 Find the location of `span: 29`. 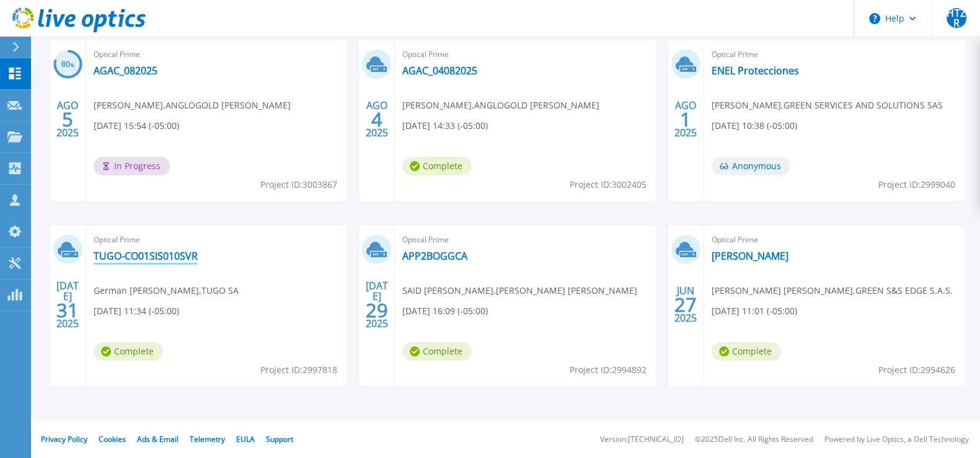

span: 29 is located at coordinates (377, 310).